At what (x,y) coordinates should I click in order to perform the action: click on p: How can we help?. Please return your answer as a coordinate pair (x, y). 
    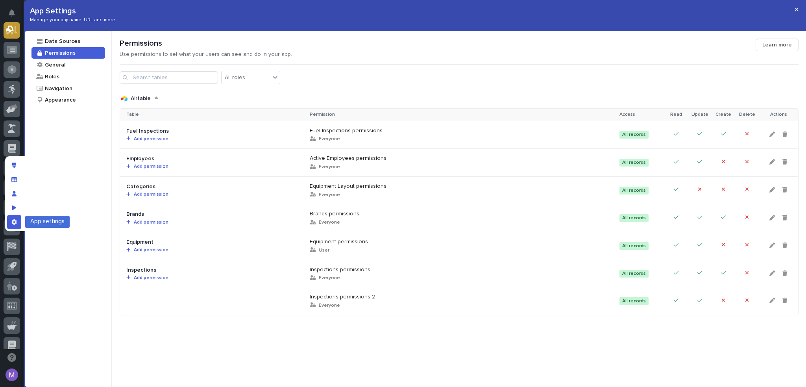
    Looking at the image, I should click on (76, 50).